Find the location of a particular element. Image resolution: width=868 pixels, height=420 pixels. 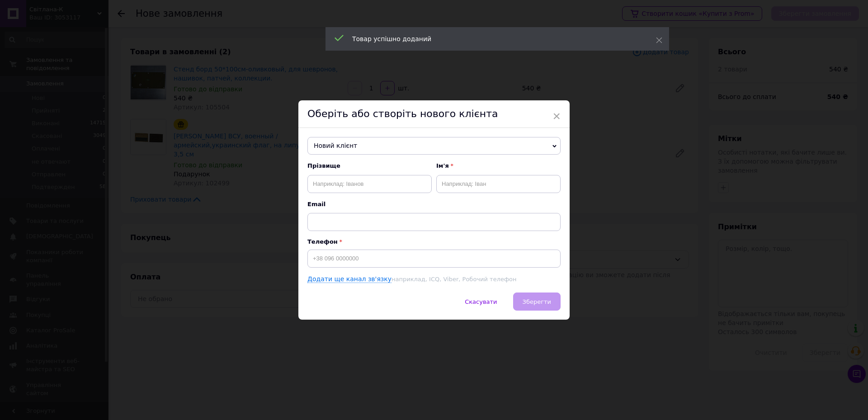

span: Прізвище is located at coordinates (369, 165).